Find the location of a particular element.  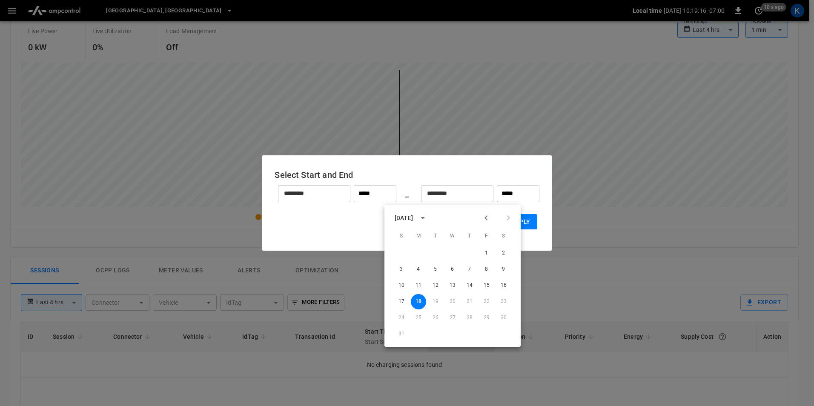

span: Friday is located at coordinates (486, 236).